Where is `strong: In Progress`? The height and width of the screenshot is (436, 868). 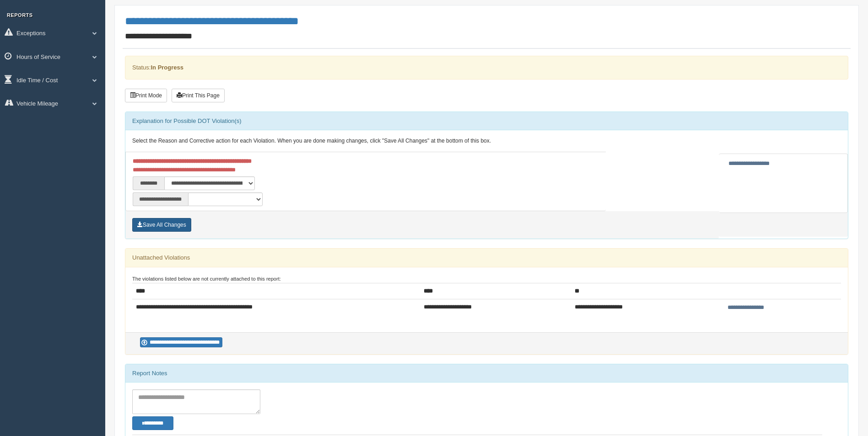 strong: In Progress is located at coordinates (167, 67).